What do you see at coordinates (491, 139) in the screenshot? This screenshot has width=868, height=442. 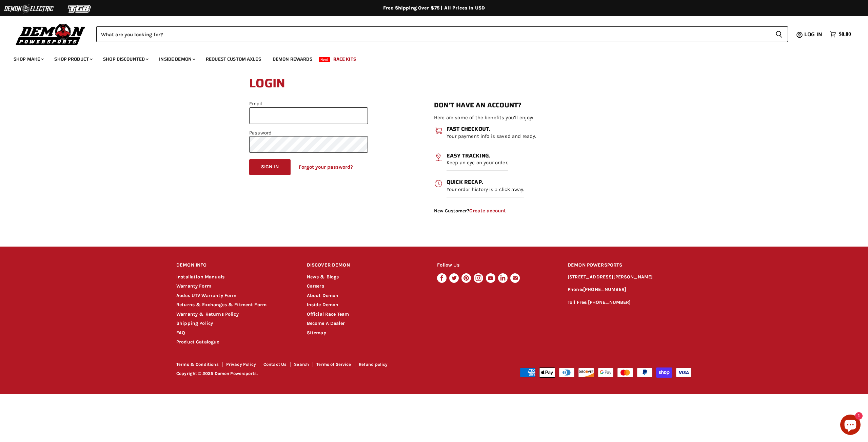 I see `p: Your payment info is saved and ready.` at bounding box center [491, 139].